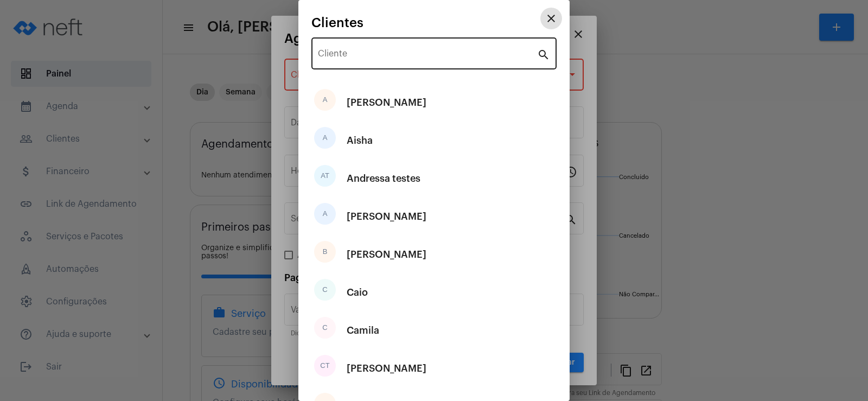  I want to click on mat-icon: search, so click(543, 54).